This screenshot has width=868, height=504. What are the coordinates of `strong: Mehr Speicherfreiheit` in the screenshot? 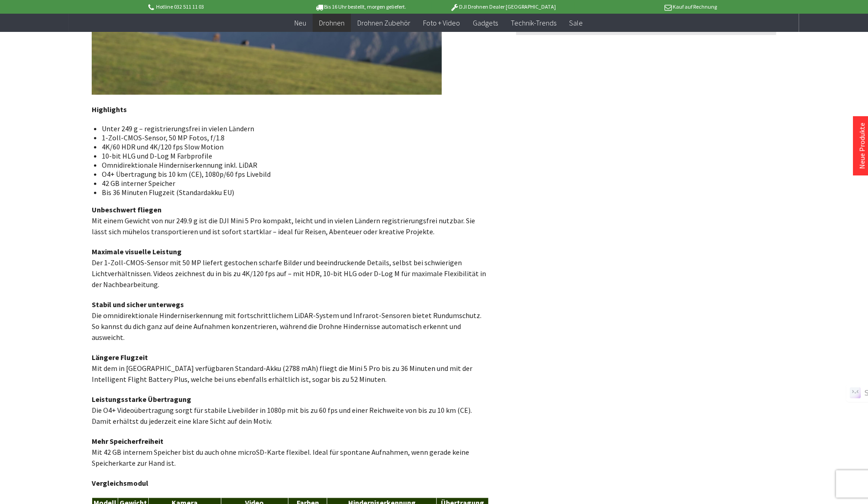 It's located at (127, 441).